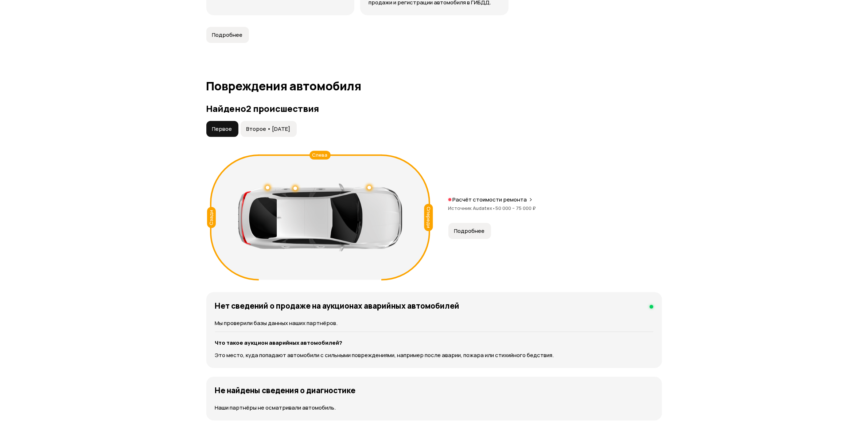 This screenshot has width=868, height=434. Describe the element at coordinates (286, 390) in the screenshot. I see `h4: Не найдены сведения о диагностике` at that location.